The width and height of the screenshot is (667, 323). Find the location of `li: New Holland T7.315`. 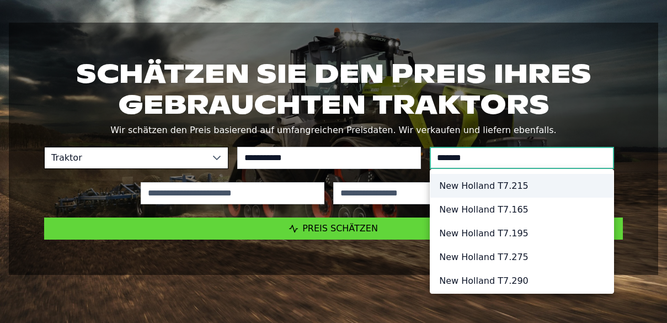

li: New Holland T7.315 is located at coordinates (522, 304).